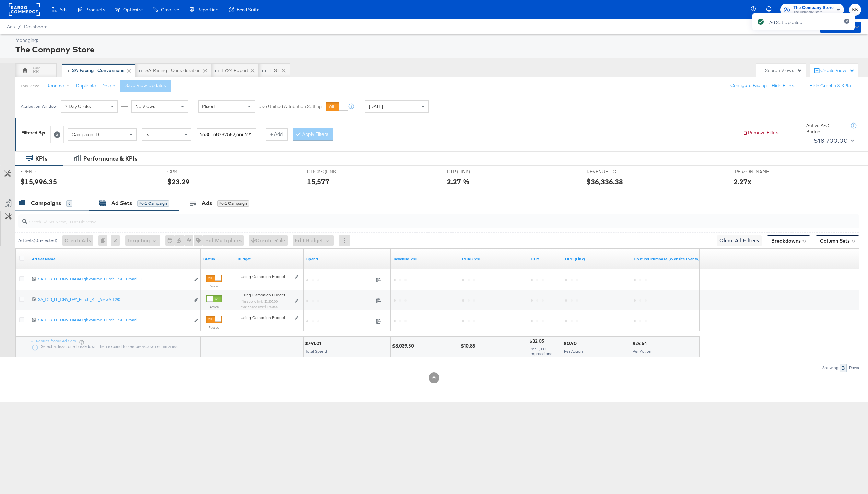  I want to click on button: Configure Pacing, so click(749, 86).